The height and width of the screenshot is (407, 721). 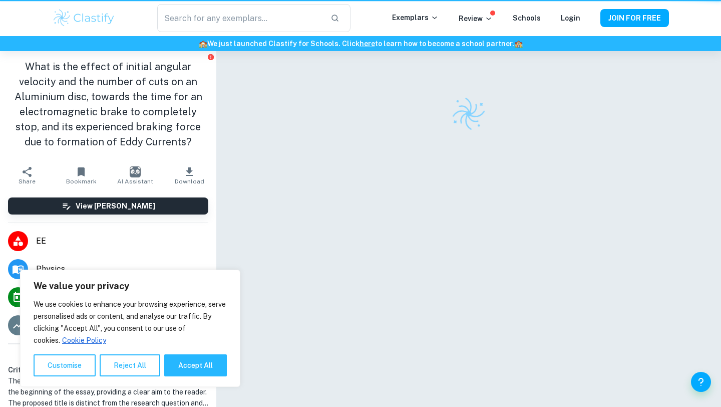 I want to click on button: Reject All, so click(x=130, y=365).